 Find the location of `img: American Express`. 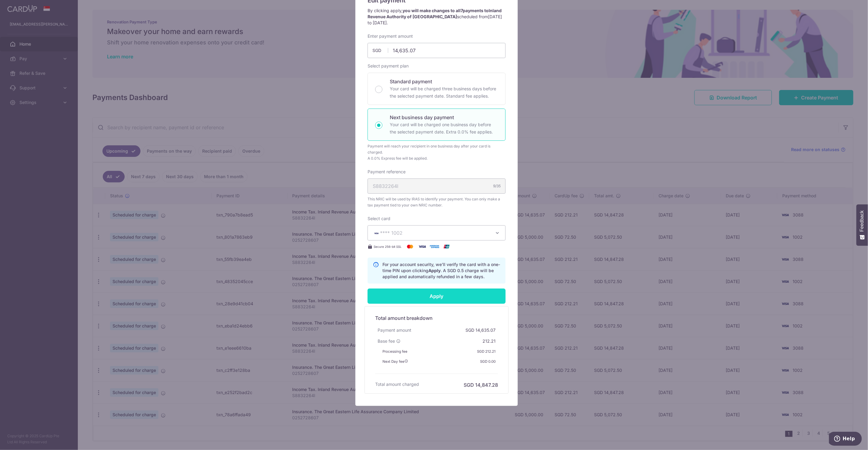

img: American Express is located at coordinates (434, 247).